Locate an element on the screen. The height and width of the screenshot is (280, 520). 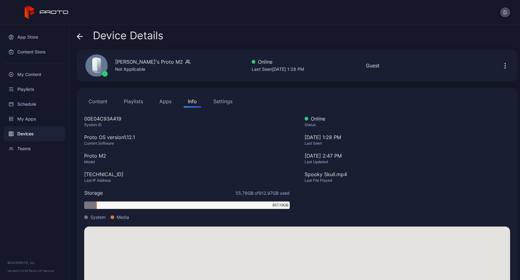
button: Playlists is located at coordinates (133, 101).